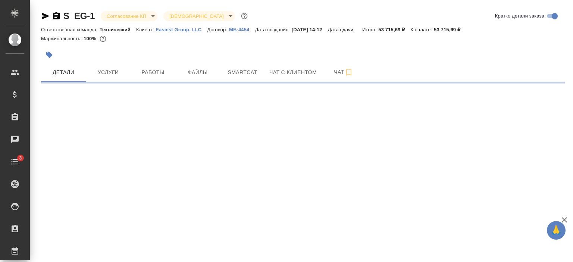 This screenshot has width=573, height=262. What do you see at coordinates (153, 72) in the screenshot?
I see `span: Работы` at bounding box center [153, 72].